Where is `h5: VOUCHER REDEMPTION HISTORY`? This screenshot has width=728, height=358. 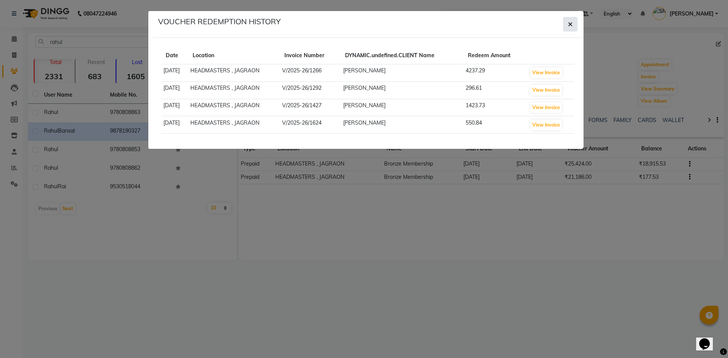 h5: VOUCHER REDEMPTION HISTORY is located at coordinates (219, 22).